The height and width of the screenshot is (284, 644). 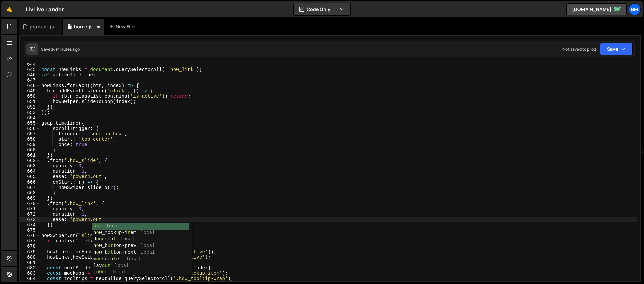 What do you see at coordinates (30, 91) in the screenshot?
I see `div: 649` at bounding box center [30, 91].